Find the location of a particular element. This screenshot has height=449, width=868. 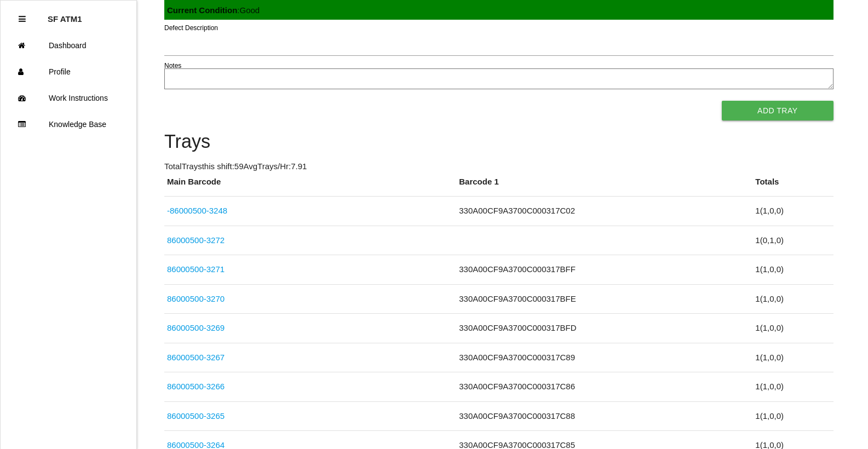

p: SF ATM1 is located at coordinates (64, 15).